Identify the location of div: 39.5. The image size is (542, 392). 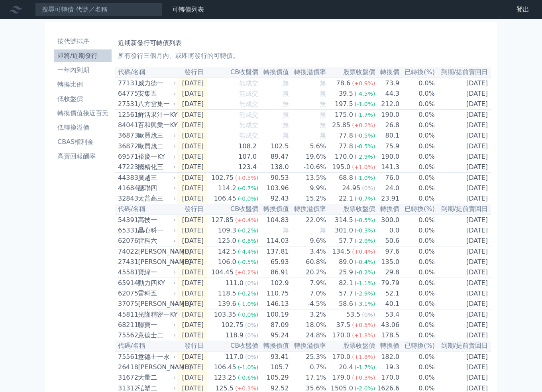
(346, 94).